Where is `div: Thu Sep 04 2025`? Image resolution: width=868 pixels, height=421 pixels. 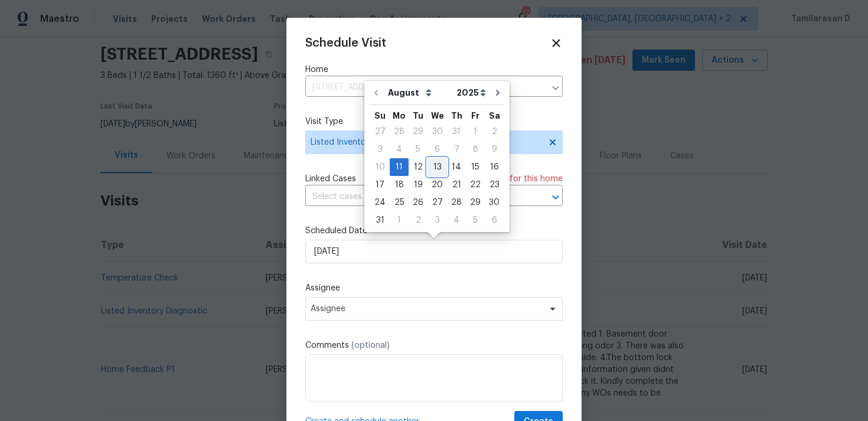 div: Thu Sep 04 2025 is located at coordinates (457, 220).